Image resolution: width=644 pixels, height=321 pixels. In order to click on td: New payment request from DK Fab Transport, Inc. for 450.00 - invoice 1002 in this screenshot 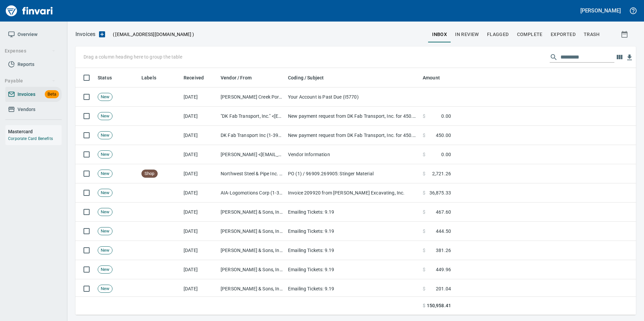, I will do `click(353, 135)`.